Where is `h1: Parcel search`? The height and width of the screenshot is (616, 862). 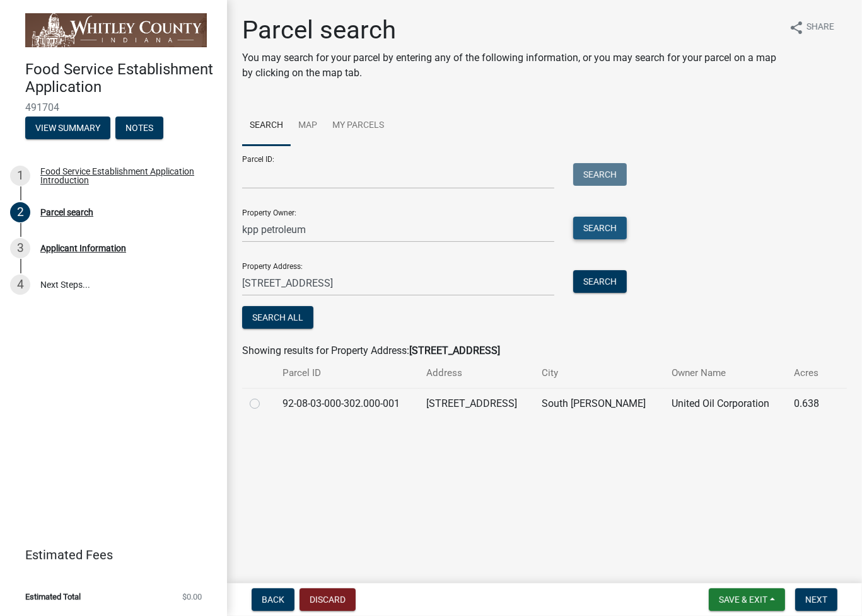
h1: Parcel search is located at coordinates (510, 30).